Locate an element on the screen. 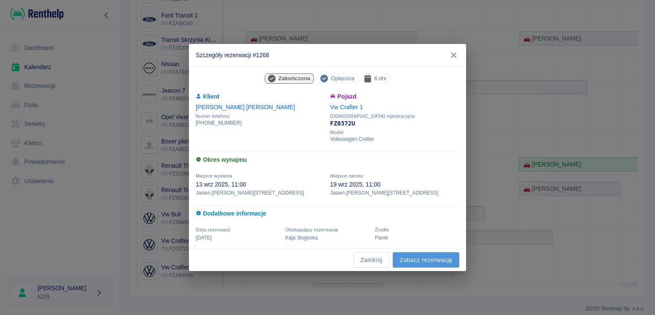 The width and height of the screenshot is (655, 315). p: FZ0372U is located at coordinates (394, 123).